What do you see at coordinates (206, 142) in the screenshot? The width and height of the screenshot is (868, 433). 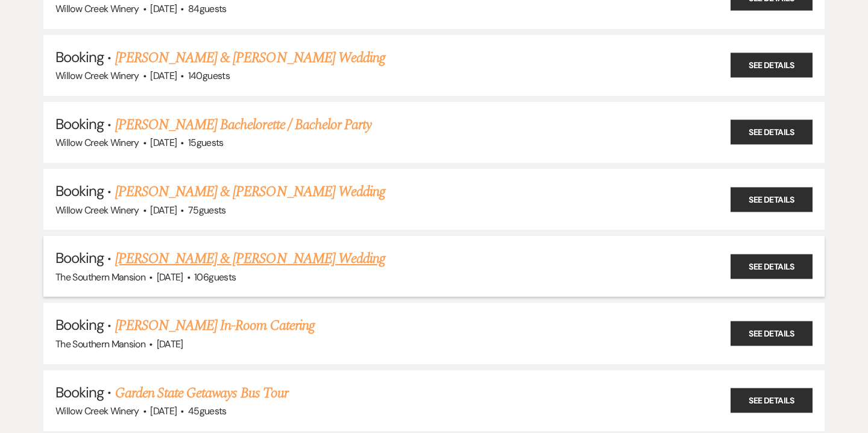 I see `span: 15 guests` at bounding box center [206, 142].